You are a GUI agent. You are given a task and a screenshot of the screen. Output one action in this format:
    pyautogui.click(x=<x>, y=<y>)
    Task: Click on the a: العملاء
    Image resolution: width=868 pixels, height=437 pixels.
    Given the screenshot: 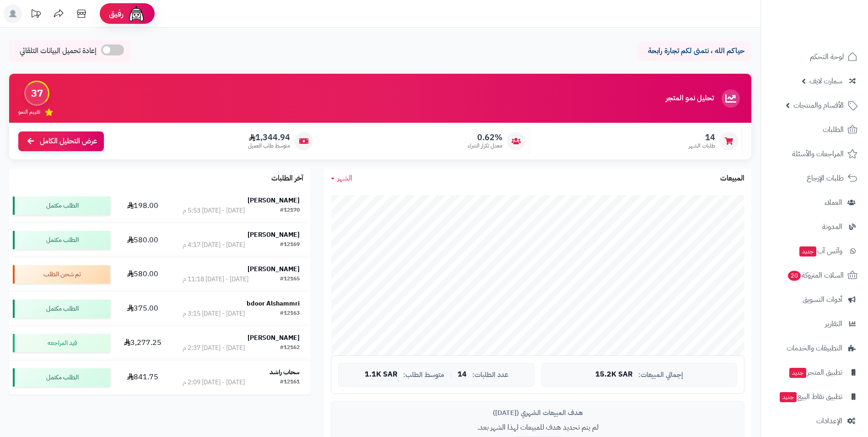 What is the action you would take?
    pyautogui.click(x=814, y=202)
    